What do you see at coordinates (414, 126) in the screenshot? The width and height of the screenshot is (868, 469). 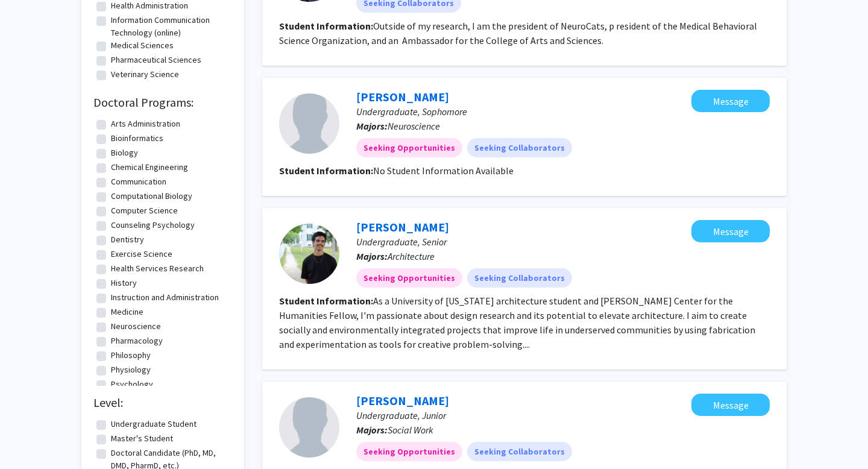 I see `span: Neuroscience` at bounding box center [414, 126].